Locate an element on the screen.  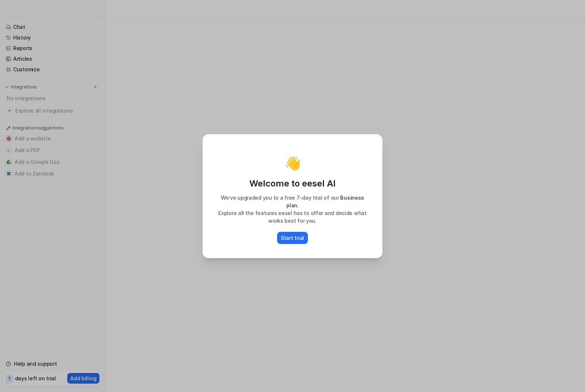
p: We’ve upgraded you to a free 7-day trial of our is located at coordinates (293, 202).